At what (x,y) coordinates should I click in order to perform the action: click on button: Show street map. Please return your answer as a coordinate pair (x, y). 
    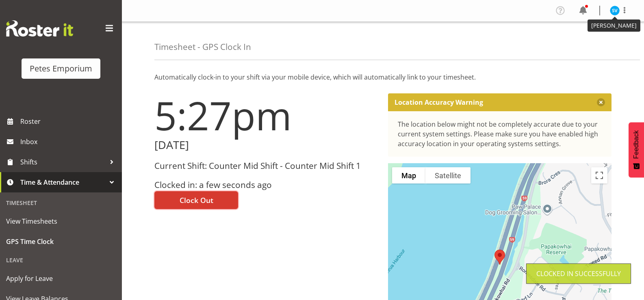
    Looking at the image, I should click on (409, 175).